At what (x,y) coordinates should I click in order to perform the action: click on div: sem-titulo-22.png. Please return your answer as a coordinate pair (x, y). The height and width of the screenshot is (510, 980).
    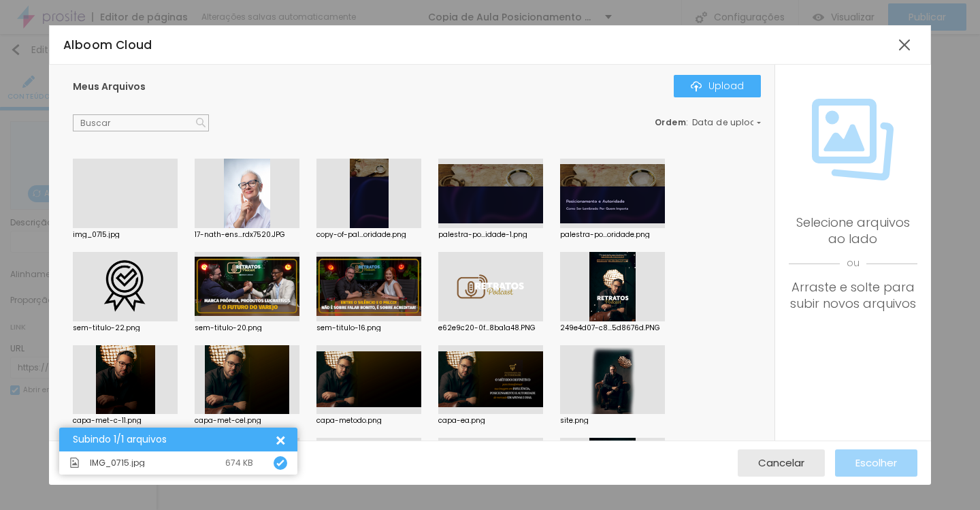
    Looking at the image, I should click on (125, 328).